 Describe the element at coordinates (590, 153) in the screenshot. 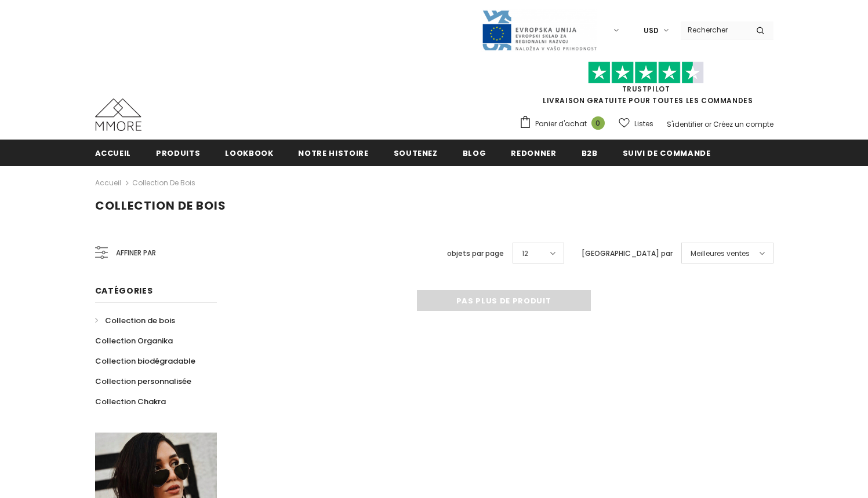

I see `span: B2B` at that location.